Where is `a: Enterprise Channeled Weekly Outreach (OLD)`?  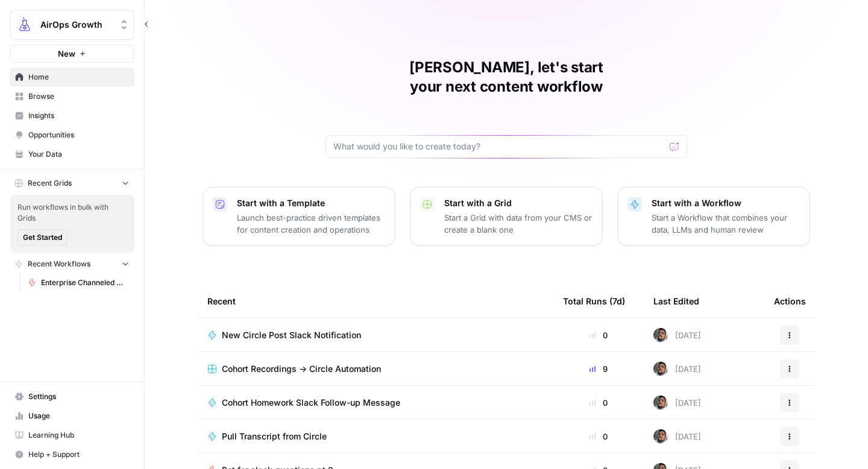 a: Enterprise Channeled Weekly Outreach (OLD) is located at coordinates (78, 283).